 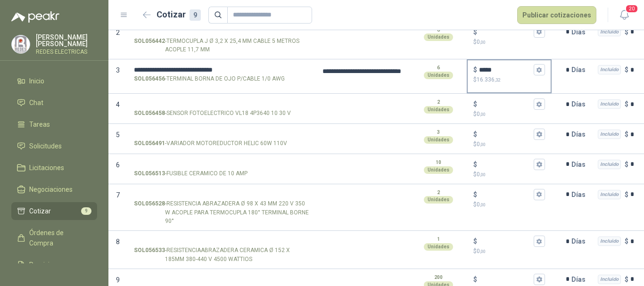 What do you see at coordinates (632, 9) in the screenshot?
I see `span: 20` at bounding box center [632, 9].